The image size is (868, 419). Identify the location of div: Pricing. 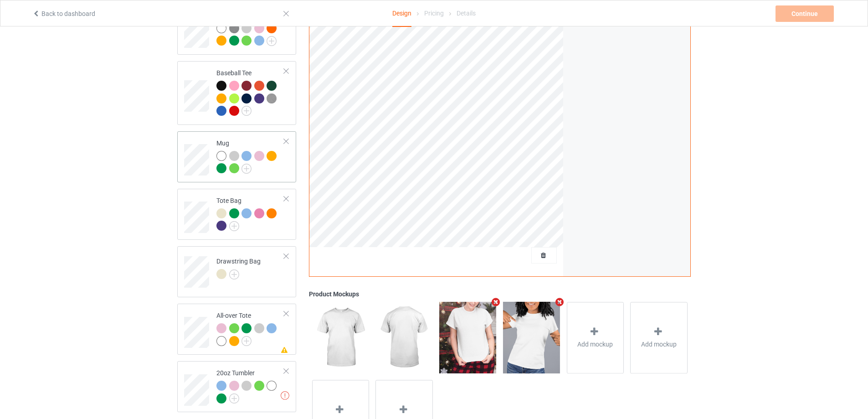
(433, 13).